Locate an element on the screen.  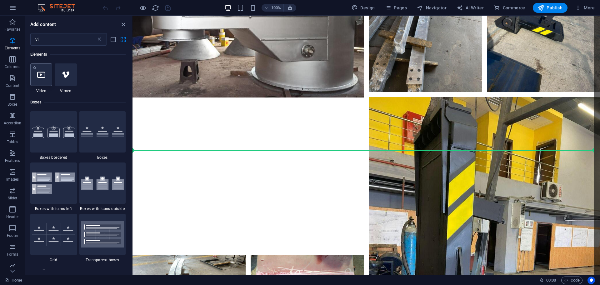
p: Forms is located at coordinates (13, 254).